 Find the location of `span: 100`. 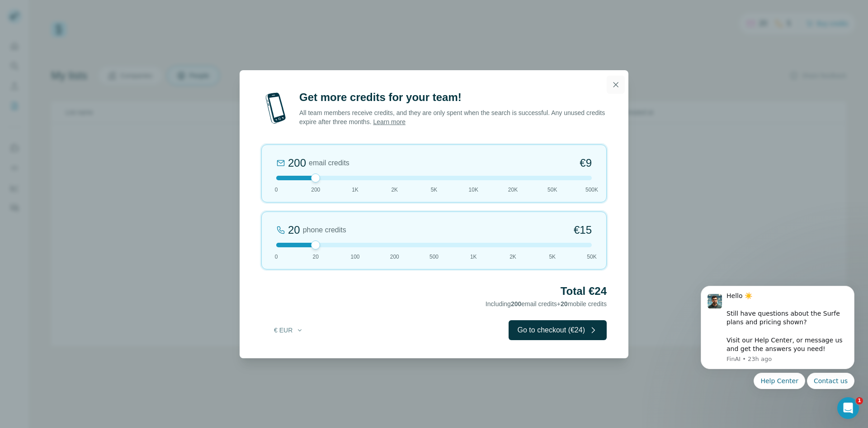

span: 100 is located at coordinates (355, 257).